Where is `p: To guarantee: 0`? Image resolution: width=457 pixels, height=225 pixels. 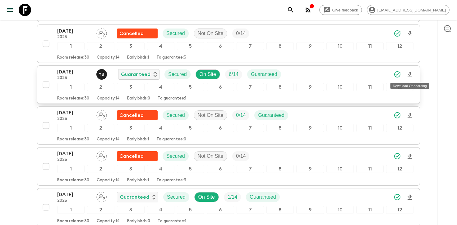 p: To guarantee: 0 is located at coordinates (171, 140).